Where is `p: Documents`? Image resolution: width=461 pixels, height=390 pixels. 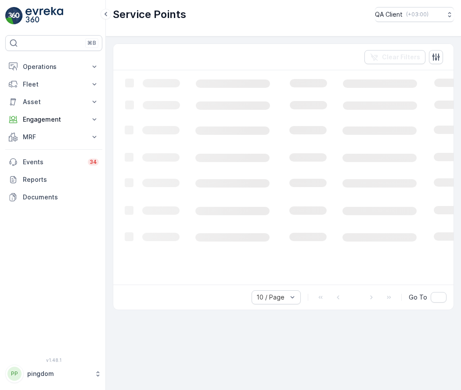 p: Documents is located at coordinates (61, 197).